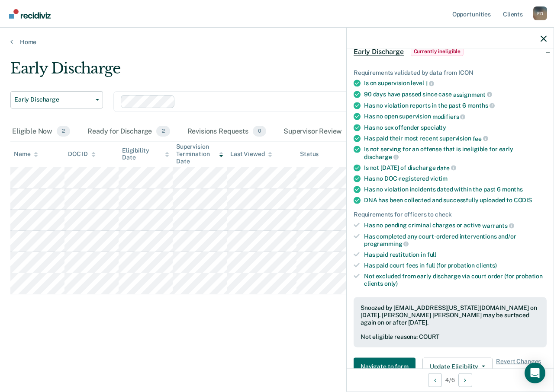 The height and width of the screenshot is (392, 554). What do you see at coordinates (455, 178) in the screenshot?
I see `div: Has no DOC-registered` at bounding box center [455, 178].